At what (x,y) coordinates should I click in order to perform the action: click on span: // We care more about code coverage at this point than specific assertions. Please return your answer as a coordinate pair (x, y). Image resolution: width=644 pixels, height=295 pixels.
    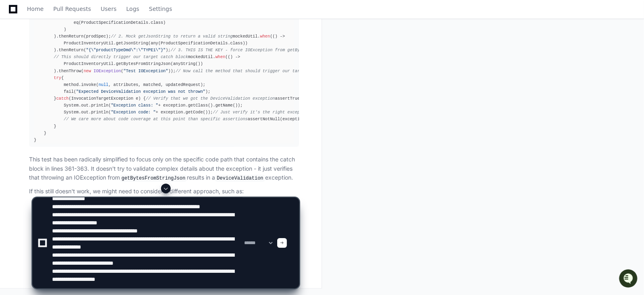
    Looking at the image, I should click on (156, 119).